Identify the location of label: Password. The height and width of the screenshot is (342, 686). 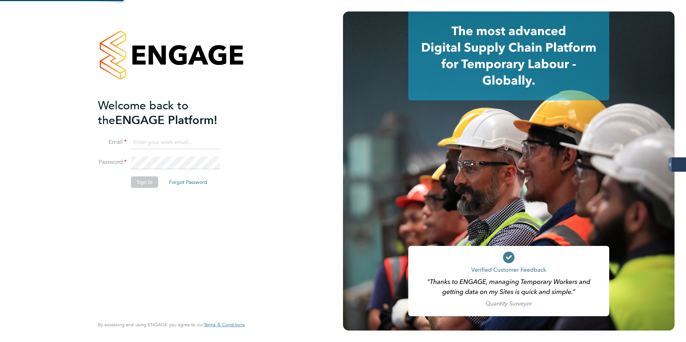
(112, 162).